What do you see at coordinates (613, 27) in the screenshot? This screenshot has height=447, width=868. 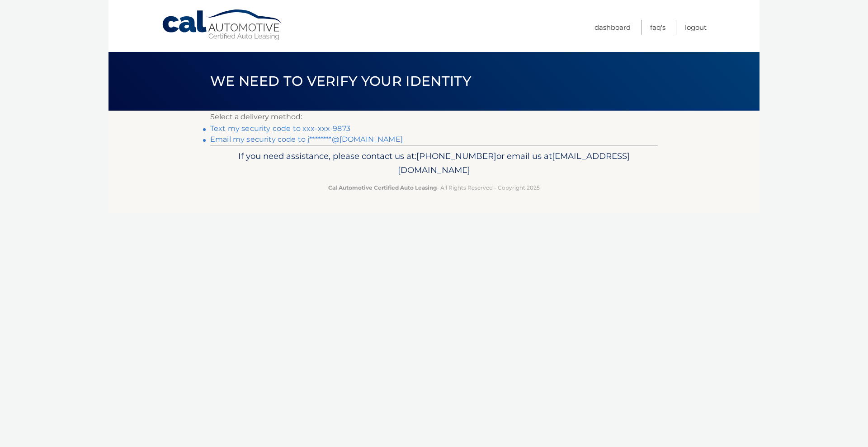 I see `a: Dashboard` at bounding box center [613, 27].